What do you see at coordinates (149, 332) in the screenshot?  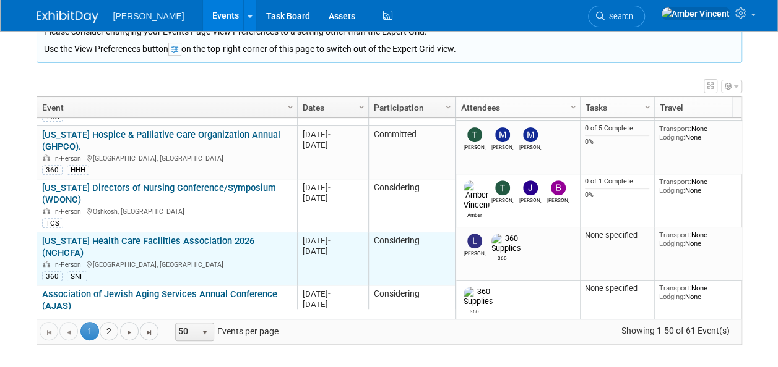 I see `a: Go to the last page` at bounding box center [149, 332].